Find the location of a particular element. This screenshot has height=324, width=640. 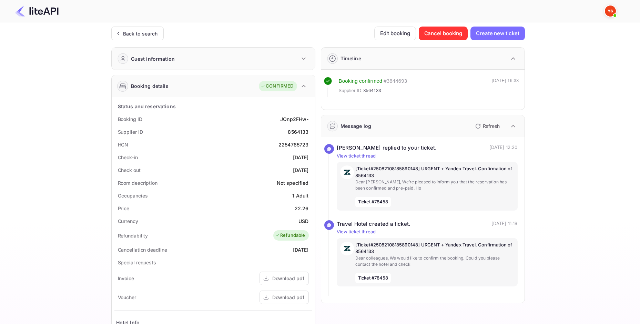

button: Cancel booking is located at coordinates (443, 33).